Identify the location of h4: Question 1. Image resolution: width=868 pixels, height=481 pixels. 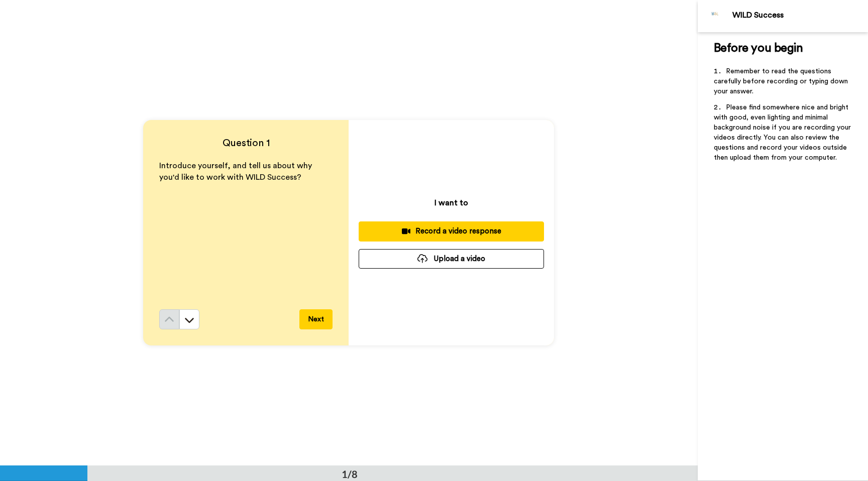
(245, 143).